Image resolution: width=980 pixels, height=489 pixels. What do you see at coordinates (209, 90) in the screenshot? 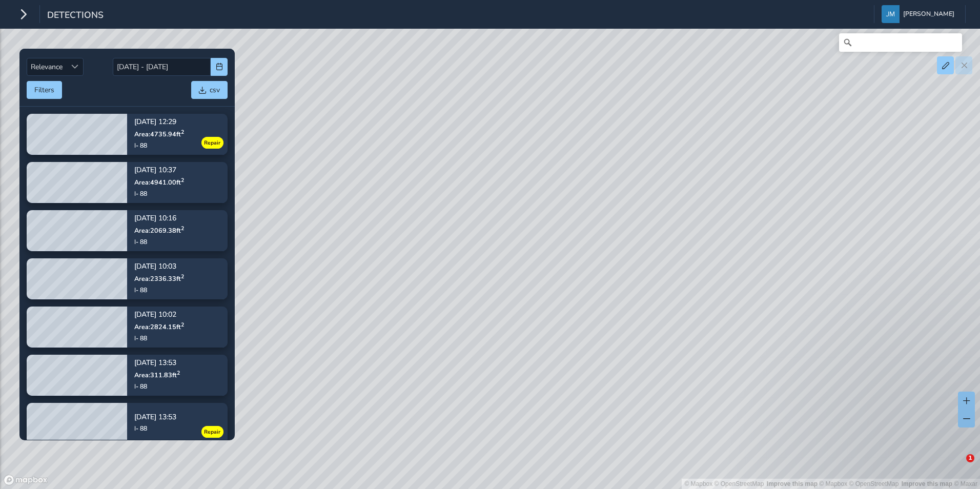
I see `button: csv` at bounding box center [209, 90].